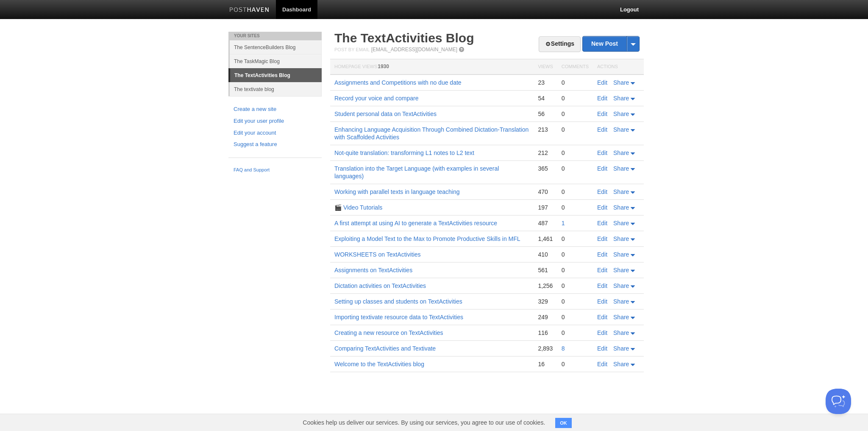 The width and height of the screenshot is (868, 431). I want to click on a: Setting up classes and students on TextActivities, so click(398, 301).